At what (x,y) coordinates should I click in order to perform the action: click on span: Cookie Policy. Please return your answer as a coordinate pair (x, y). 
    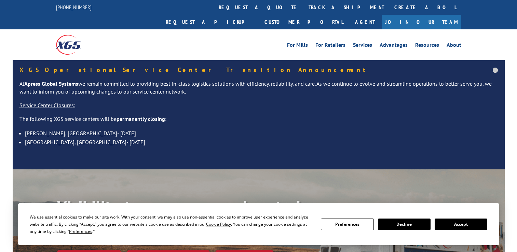
    Looking at the image, I should click on (218, 224).